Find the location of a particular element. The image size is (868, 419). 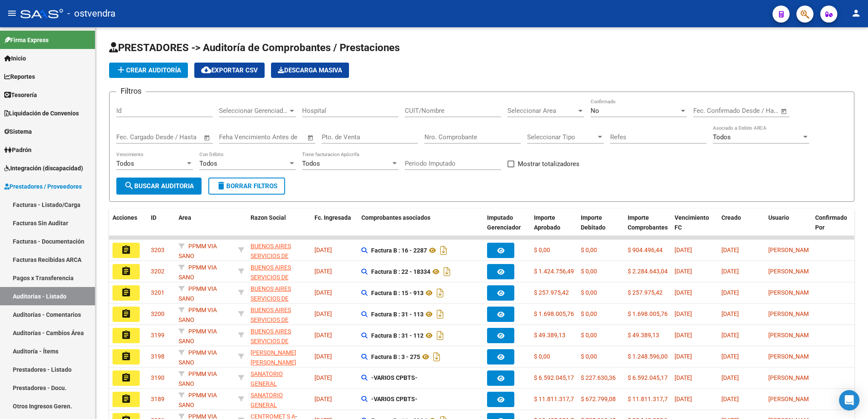

span: Seleccionar Tipo is located at coordinates (562, 137).